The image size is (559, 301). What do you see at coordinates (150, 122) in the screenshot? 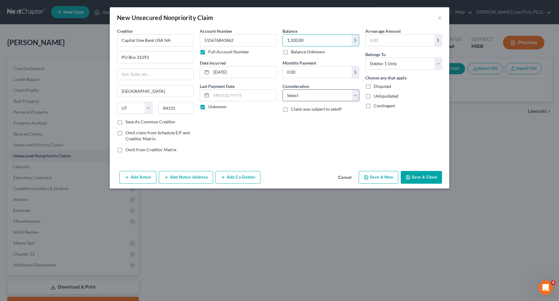
I see `label: Save As Common Creditor` at bounding box center [150, 122].